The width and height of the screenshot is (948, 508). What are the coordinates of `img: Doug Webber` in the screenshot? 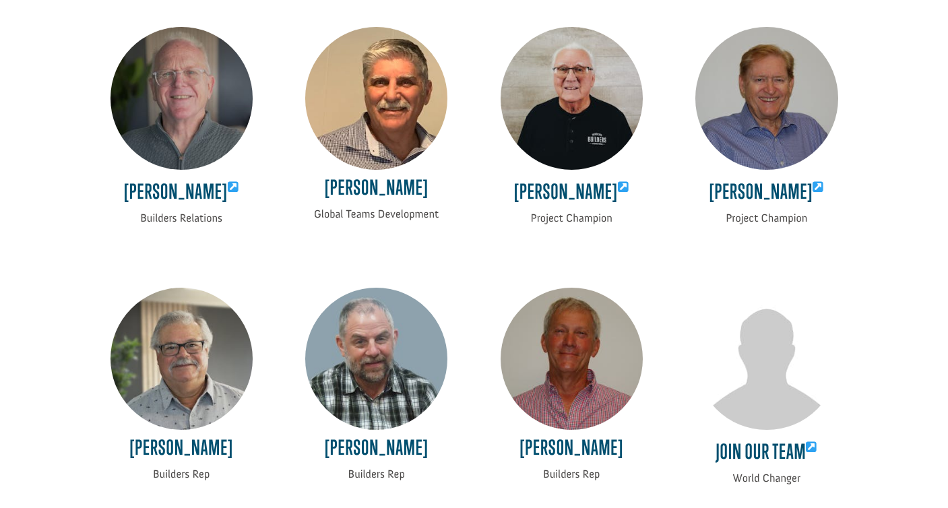 It's located at (181, 98).